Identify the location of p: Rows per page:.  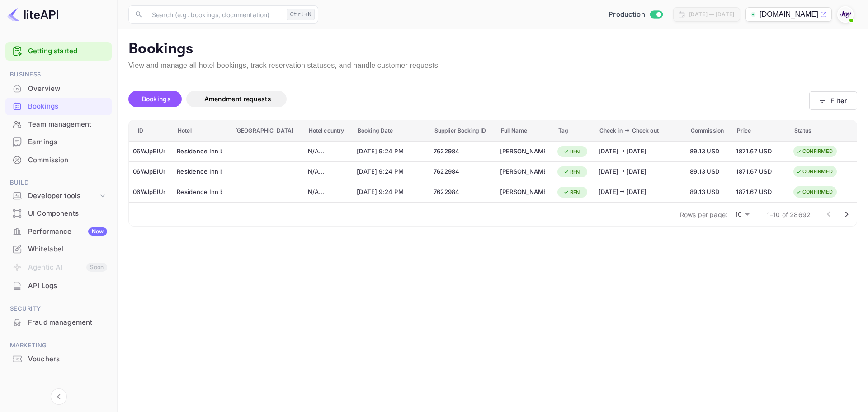
(703, 214).